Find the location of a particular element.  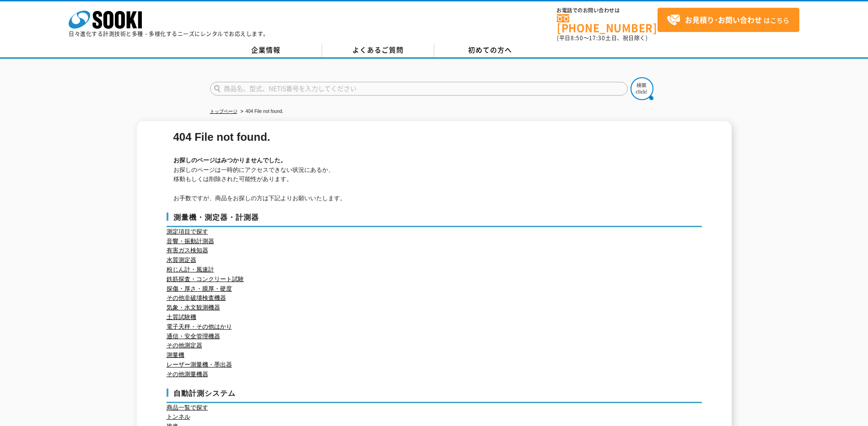

a: 音響・振動計測器 is located at coordinates (190, 241).